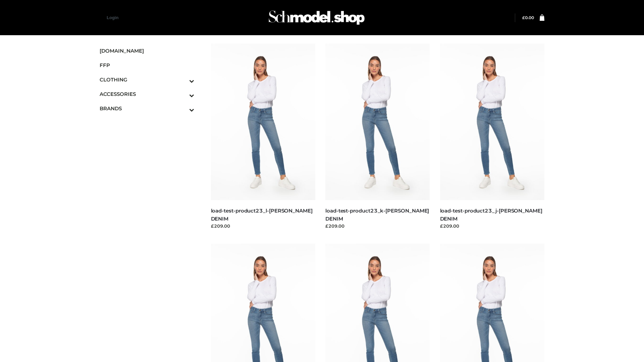  Describe the element at coordinates (528, 17) in the screenshot. I see `bdi: 0.00` at that location.